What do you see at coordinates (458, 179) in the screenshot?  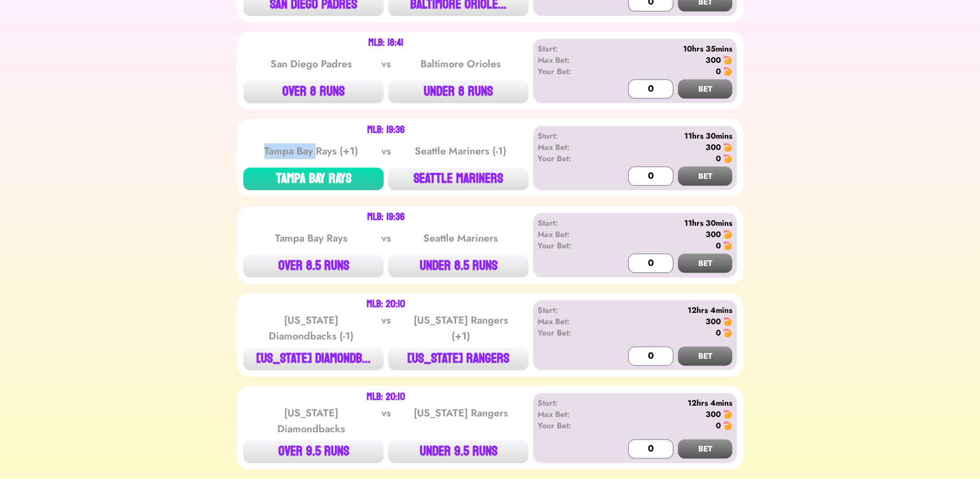 I see `button: SEATTLE MARINERS` at bounding box center [458, 179].